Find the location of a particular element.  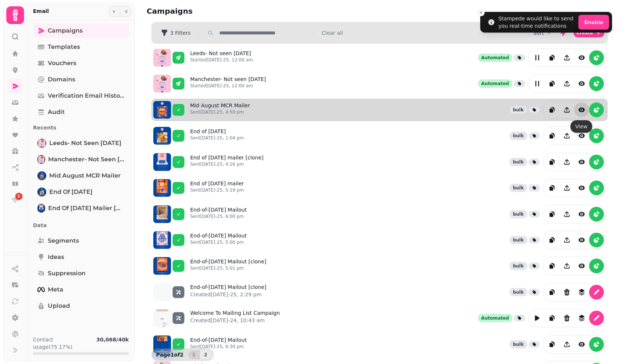

span: Vouchers is located at coordinates (62, 63).